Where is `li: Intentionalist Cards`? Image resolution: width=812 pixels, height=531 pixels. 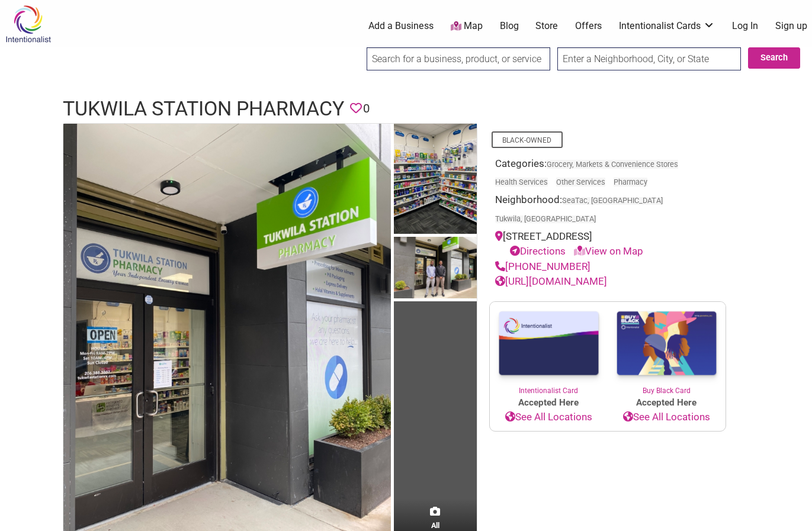
li: Intentionalist Cards is located at coordinates (667, 26).